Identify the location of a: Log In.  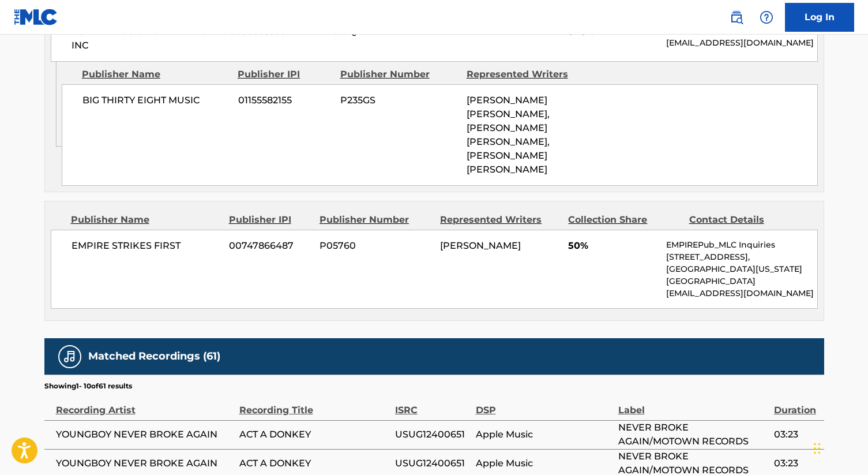
(819, 17).